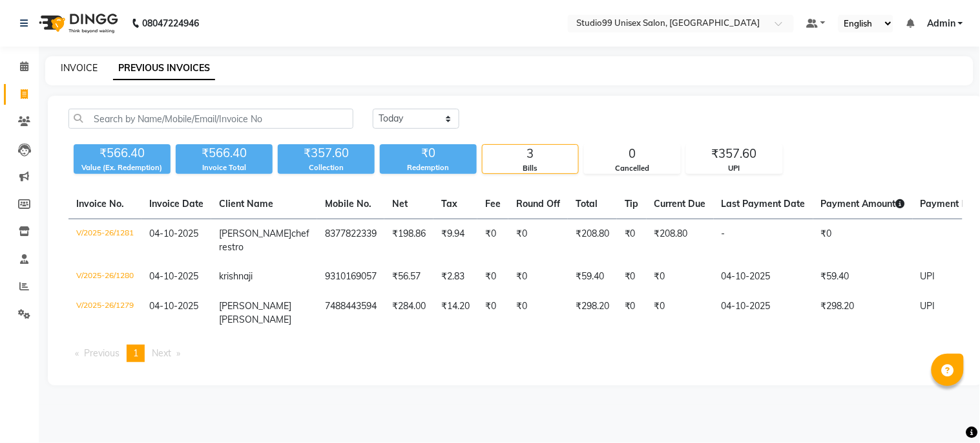  I want to click on td: ₹14.20, so click(455, 313).